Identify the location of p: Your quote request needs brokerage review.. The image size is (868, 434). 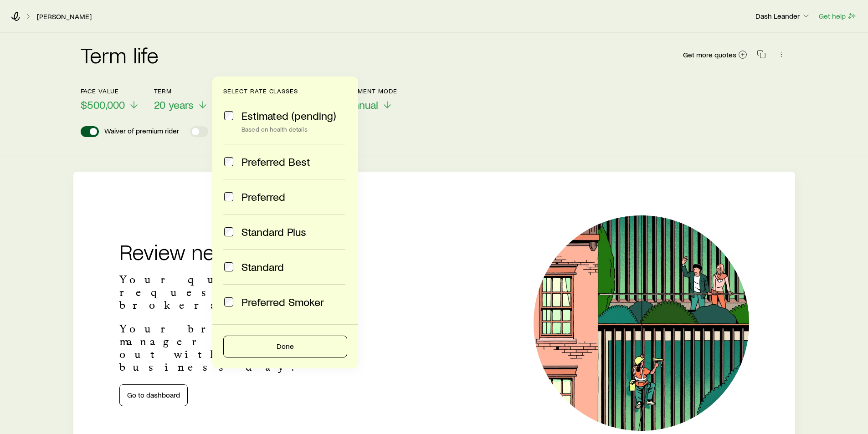
(250, 292).